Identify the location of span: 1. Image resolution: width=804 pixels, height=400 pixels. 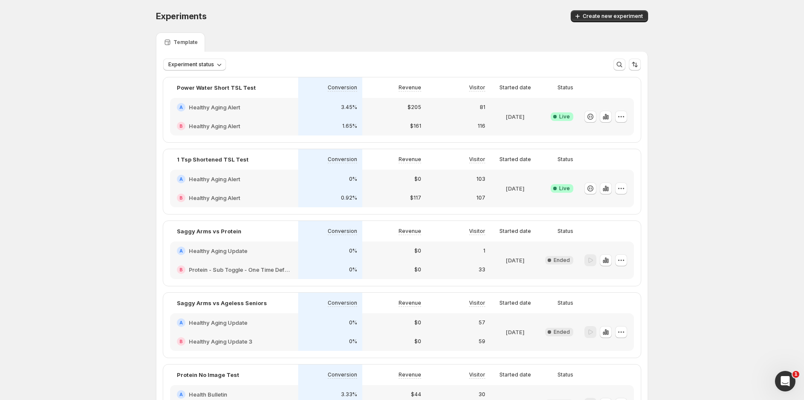
(796, 374).